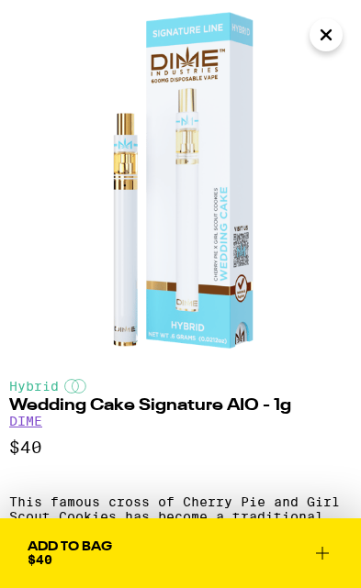  I want to click on h2: Wedding Cake Signature AIO - 1g, so click(180, 406).